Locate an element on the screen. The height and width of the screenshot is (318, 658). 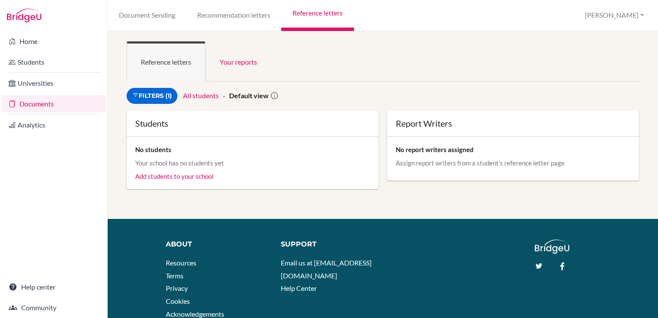
div: Report Writers is located at coordinates (513, 123).